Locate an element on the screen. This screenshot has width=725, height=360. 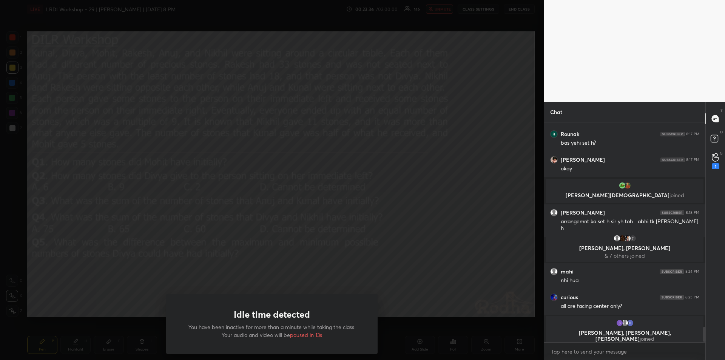
div: 8:25 PM is located at coordinates (693, 297).